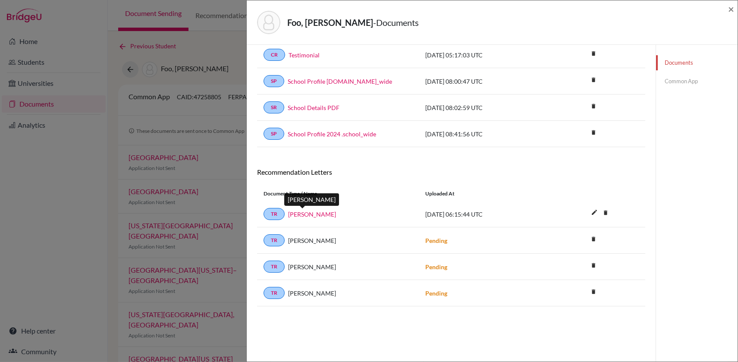 The width and height of the screenshot is (738, 362). I want to click on a: Testimonial, so click(304, 55).